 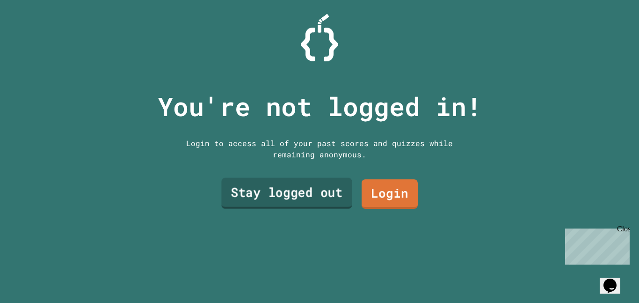 What do you see at coordinates (320, 106) in the screenshot?
I see `p: You're not logged in!` at bounding box center [320, 106].